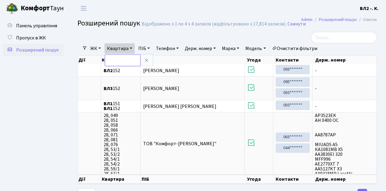  I want to click on nav: breadcrumb, so click(338, 20).